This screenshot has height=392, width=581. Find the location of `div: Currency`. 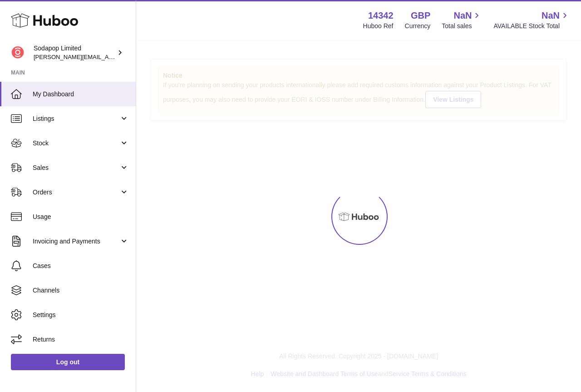

div: Currency is located at coordinates (418, 26).